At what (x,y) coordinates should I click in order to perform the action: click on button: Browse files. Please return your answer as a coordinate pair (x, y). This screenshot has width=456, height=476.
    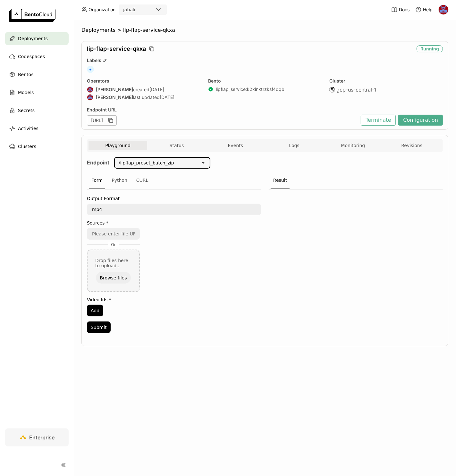
    Looking at the image, I should click on (113, 278).